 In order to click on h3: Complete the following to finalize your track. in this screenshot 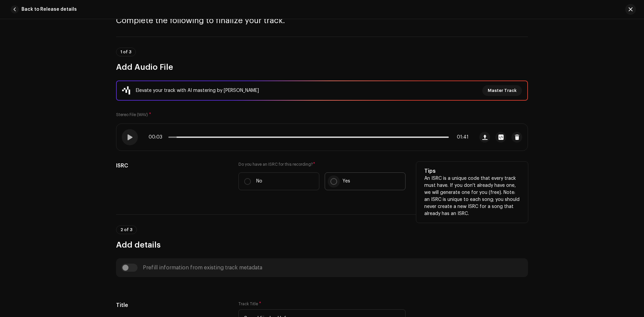, I will do `click(322, 20)`.